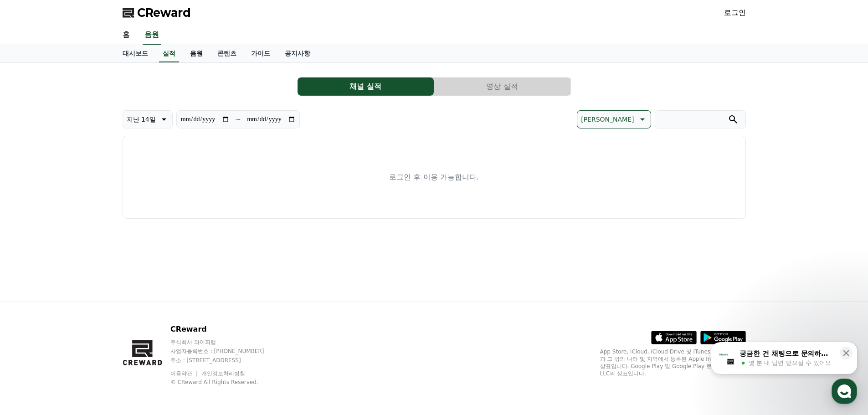  I want to click on a: 채널 실적, so click(366, 87).